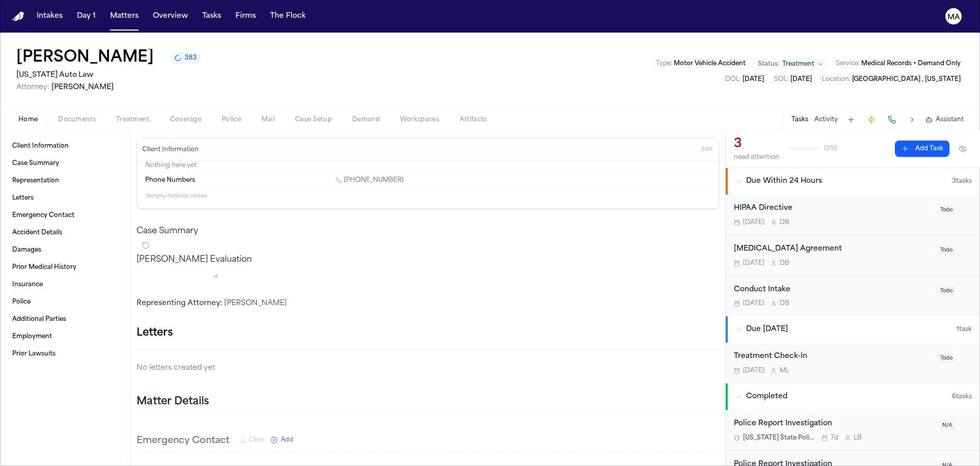 Image resolution: width=980 pixels, height=466 pixels. Describe the element at coordinates (427, 196) in the screenshot. I see `p: 11 empty fields not shown.` at that location.